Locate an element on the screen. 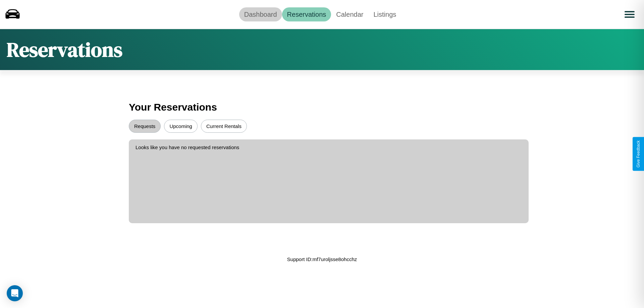  div: Open Intercom Messenger is located at coordinates (15, 293).